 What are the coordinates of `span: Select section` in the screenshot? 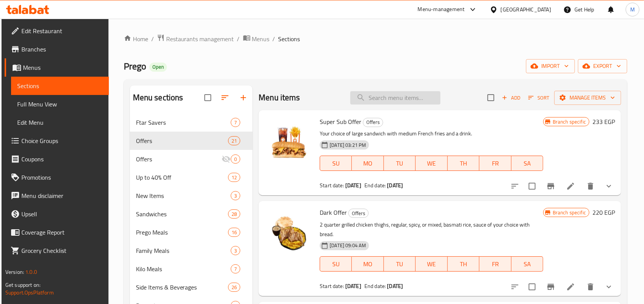 It's located at (491, 98).